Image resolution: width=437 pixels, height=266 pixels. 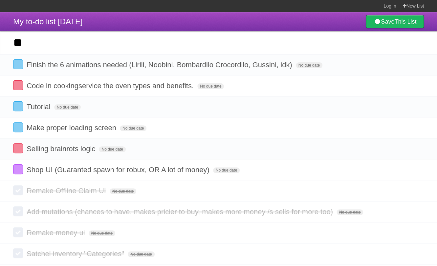 I want to click on span: Code in cookingservice the oven types and benefits., so click(x=111, y=86).